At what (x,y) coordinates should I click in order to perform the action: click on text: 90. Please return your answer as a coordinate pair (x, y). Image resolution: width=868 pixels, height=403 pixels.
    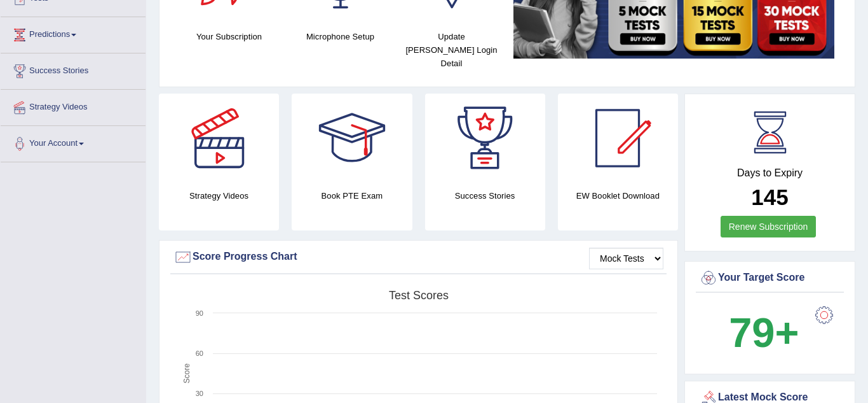
    Looking at the image, I should click on (200, 313).